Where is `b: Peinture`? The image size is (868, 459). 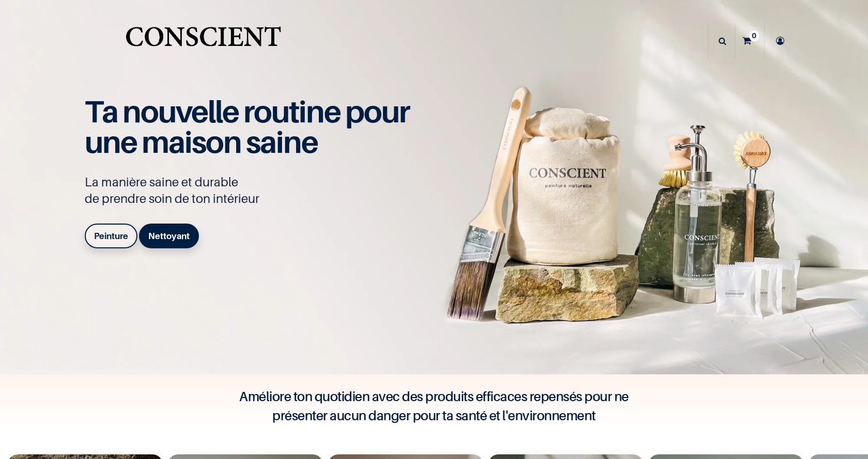 b: Peinture is located at coordinates (111, 236).